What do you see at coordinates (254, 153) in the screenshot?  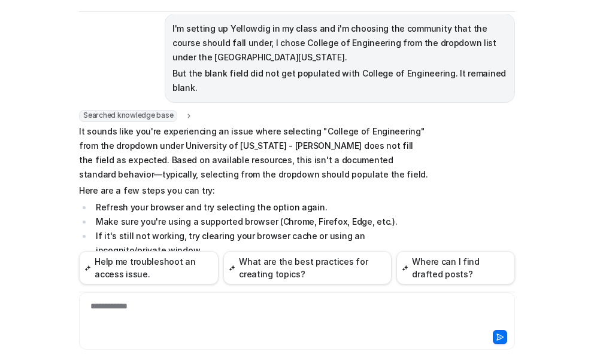 I see `p: It sounds like you're experiencing an issue where selecting "College of Engineering" from the dro...` at bounding box center [254, 153].